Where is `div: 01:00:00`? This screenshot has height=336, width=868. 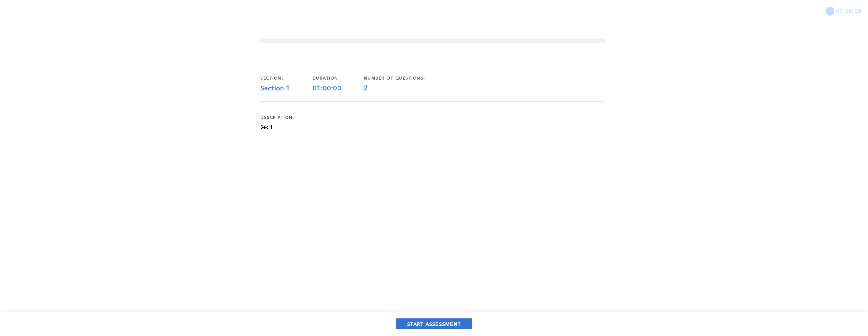 div: 01:00:00 is located at coordinates (338, 89).